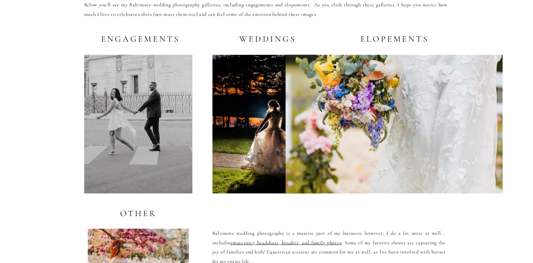 The image size is (533, 263). Describe the element at coordinates (266, 38) in the screenshot. I see `a: Weddings` at that location.